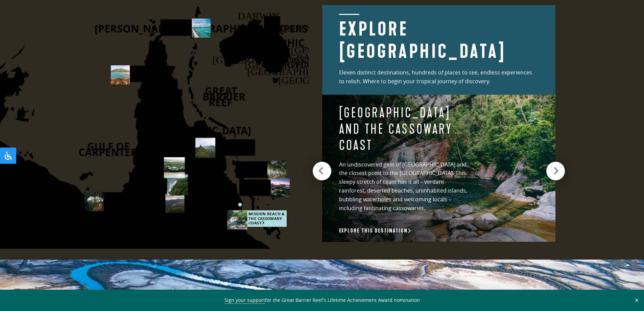 The height and width of the screenshot is (311, 644). Describe the element at coordinates (245, 300) in the screenshot. I see `a: Sign your support` at that location.